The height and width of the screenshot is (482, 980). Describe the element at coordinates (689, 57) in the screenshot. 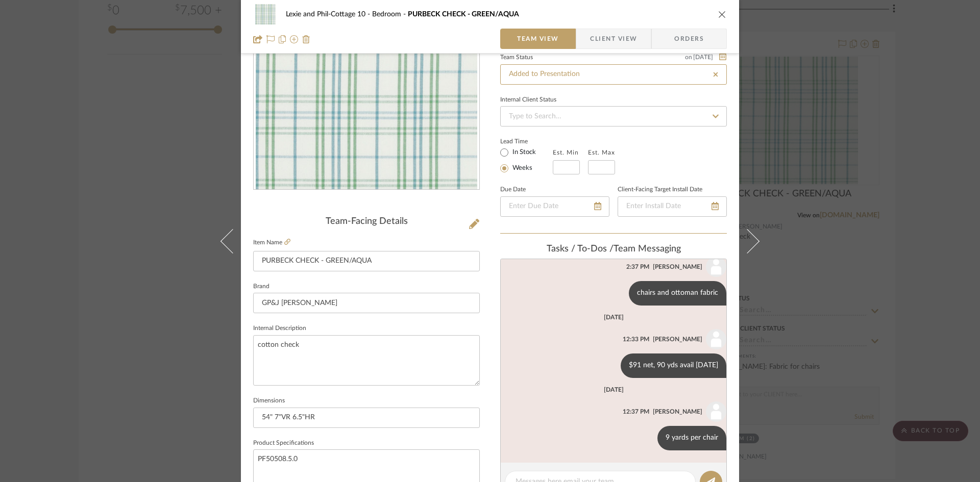

I see `span: on` at that location.